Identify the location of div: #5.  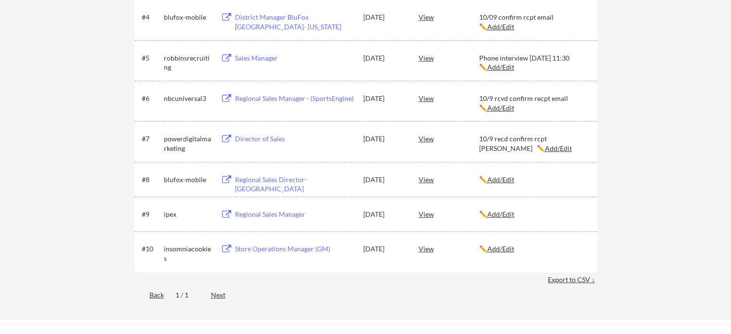
(151, 58).